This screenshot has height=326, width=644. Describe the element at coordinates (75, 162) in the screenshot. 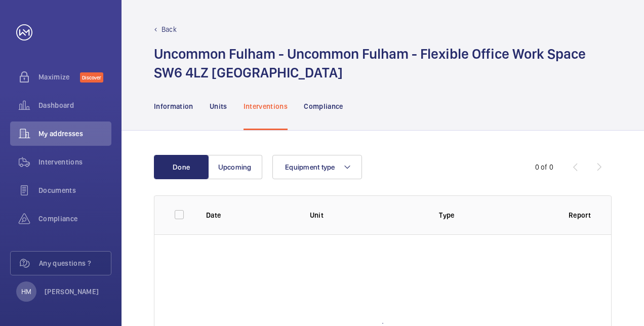

I see `span: Interventions` at that location.